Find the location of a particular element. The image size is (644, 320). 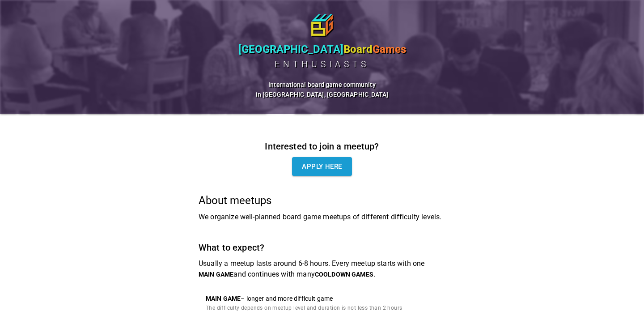

h6: Interested to join a meetup? is located at coordinates (322, 146).